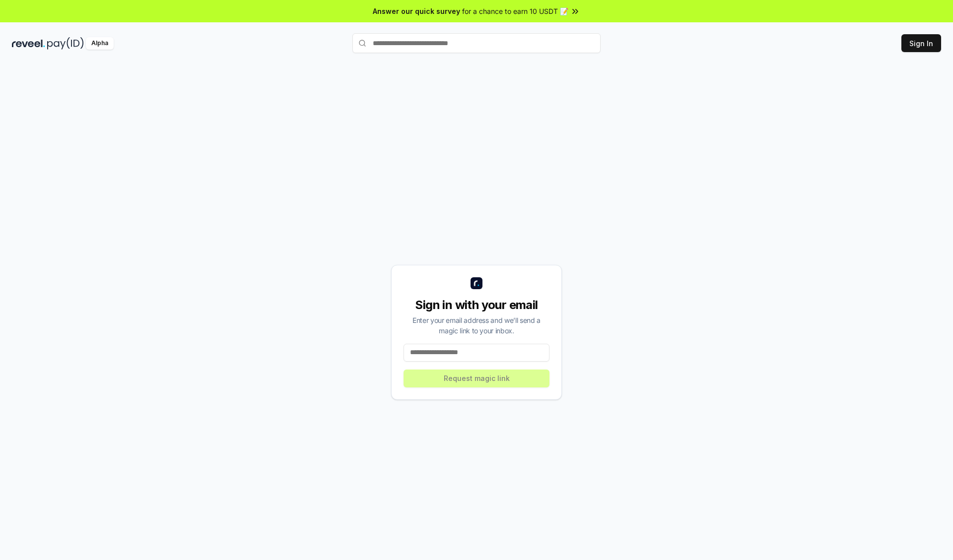  Describe the element at coordinates (28, 43) in the screenshot. I see `img: reveel_dark` at that location.